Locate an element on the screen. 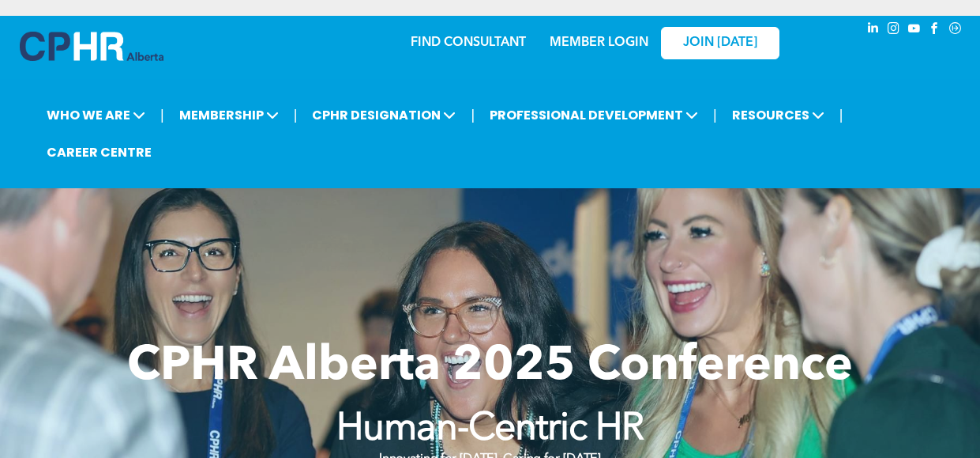 This screenshot has height=458, width=980. span: RESOURCES is located at coordinates (778, 115).